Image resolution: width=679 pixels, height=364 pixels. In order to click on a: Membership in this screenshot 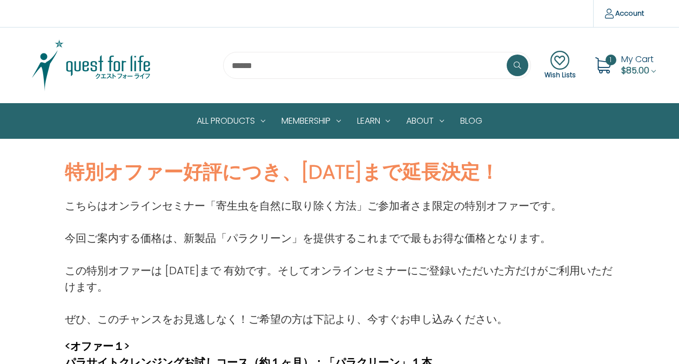, I will do `click(311, 121)`.